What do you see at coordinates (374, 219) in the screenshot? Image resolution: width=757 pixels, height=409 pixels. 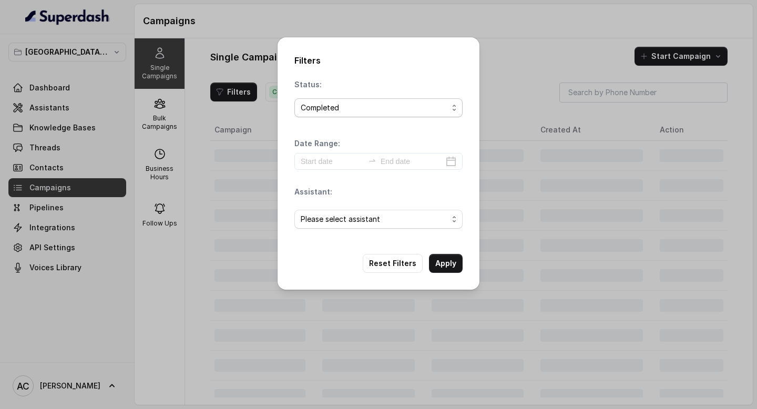 I see `span: Please select assistant` at bounding box center [374, 219].